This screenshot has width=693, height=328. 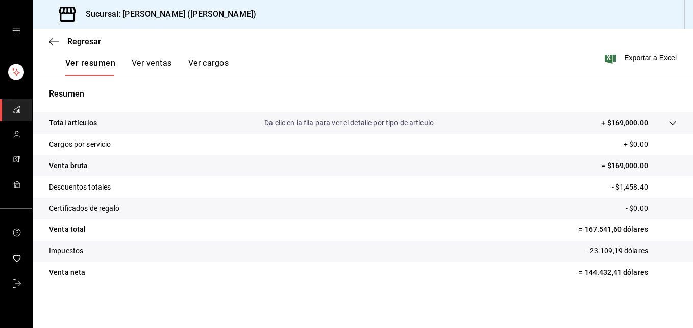 What do you see at coordinates (73, 122) in the screenshot?
I see `p: Total artículos` at bounding box center [73, 122].